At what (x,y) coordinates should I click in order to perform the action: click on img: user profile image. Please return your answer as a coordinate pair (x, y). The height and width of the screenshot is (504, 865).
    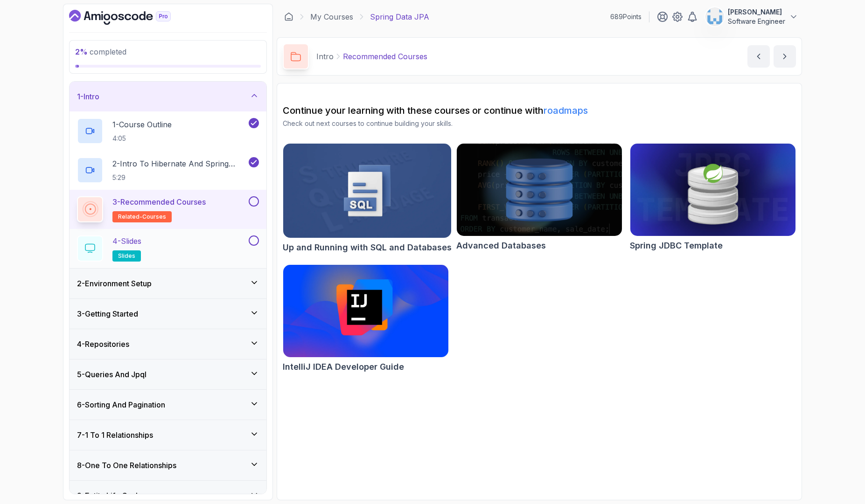
    Looking at the image, I should click on (714, 17).